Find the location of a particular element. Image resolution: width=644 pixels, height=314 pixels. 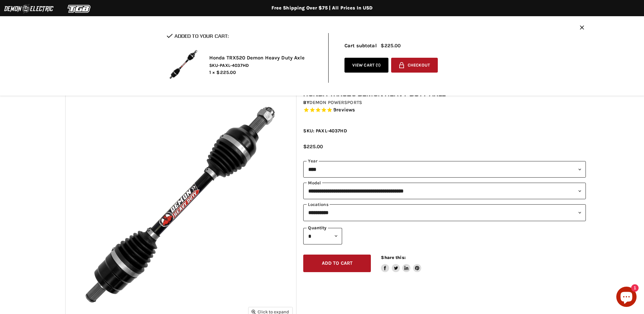

span: 1 × is located at coordinates (212, 72).